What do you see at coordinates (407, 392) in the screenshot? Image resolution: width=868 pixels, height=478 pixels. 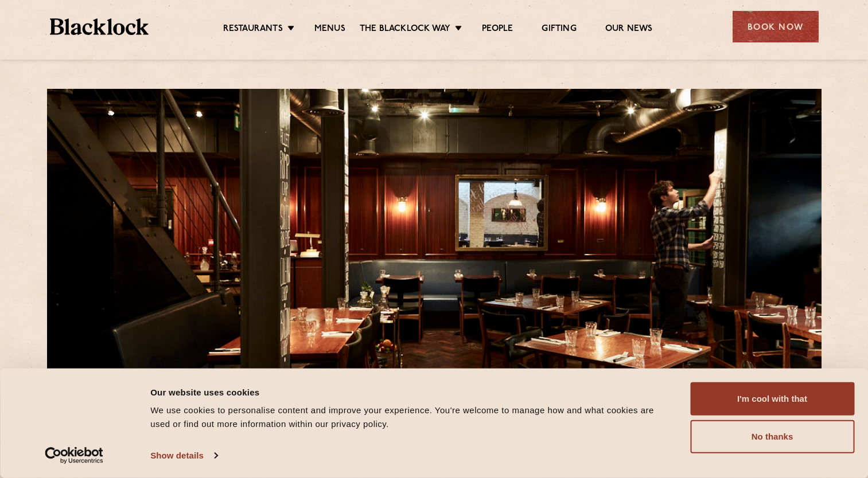 I see `div: Our website uses cookies` at bounding box center [407, 392].